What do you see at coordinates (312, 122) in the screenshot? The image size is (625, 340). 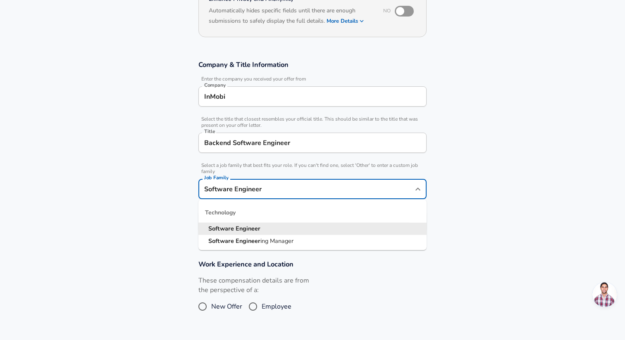 I see `span: Select the title that closest resembles your official title. This should be similar to the title ...` at bounding box center [312, 122].